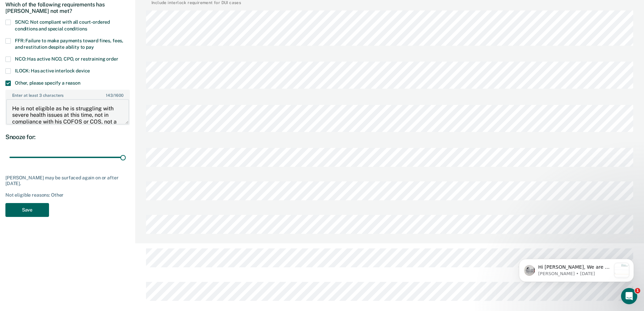  I want to click on span: FFR: Failure to make payments toward fines, fees, and restitution despite ability to pay, so click(69, 43).